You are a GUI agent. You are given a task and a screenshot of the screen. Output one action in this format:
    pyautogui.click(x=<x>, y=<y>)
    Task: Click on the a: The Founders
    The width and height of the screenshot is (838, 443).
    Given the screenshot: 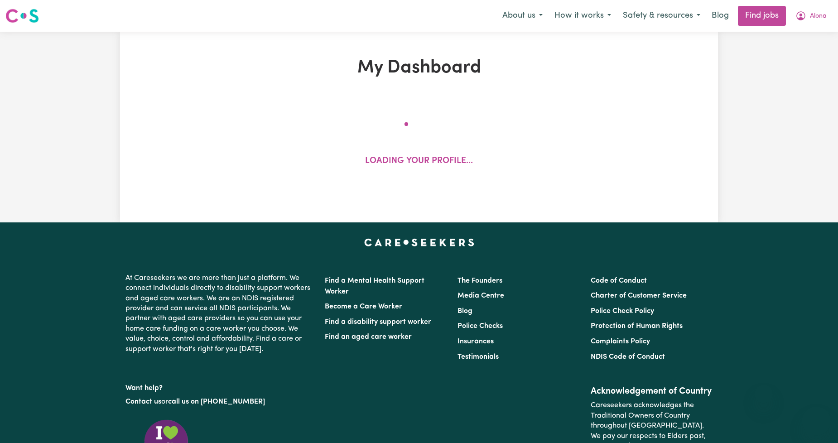 What is the action you would take?
    pyautogui.click(x=480, y=281)
    